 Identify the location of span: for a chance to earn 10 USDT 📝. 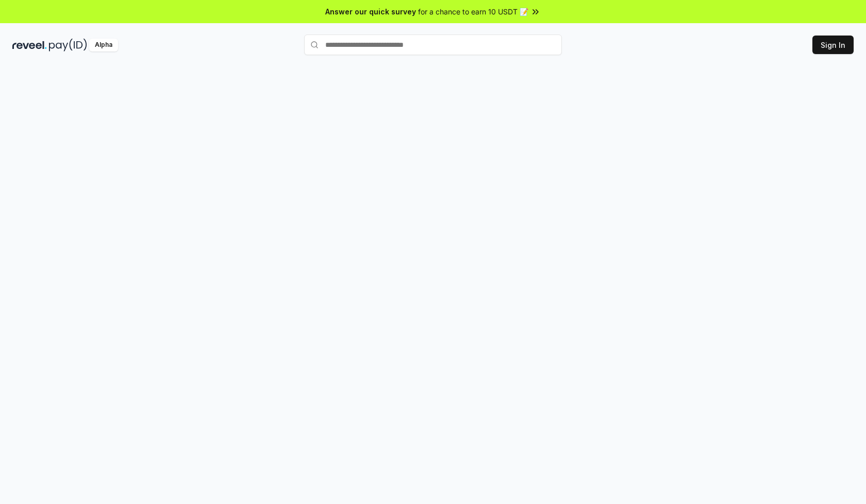
(473, 11).